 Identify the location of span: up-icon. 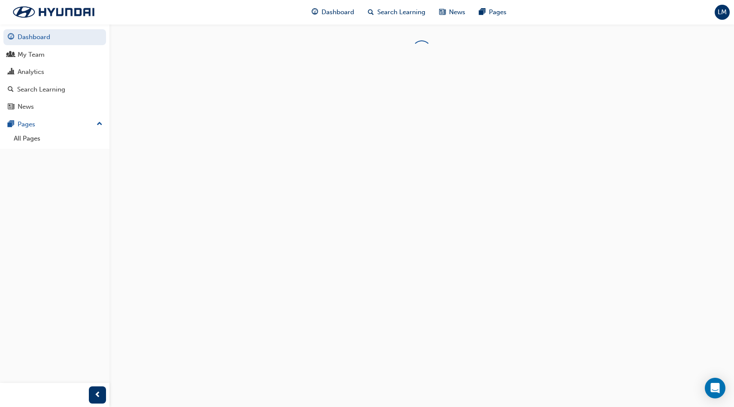
(100, 124).